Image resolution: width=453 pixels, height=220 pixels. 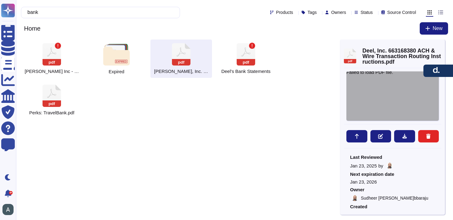 What do you see at coordinates (438, 28) in the screenshot?
I see `span: New` at bounding box center [438, 28].